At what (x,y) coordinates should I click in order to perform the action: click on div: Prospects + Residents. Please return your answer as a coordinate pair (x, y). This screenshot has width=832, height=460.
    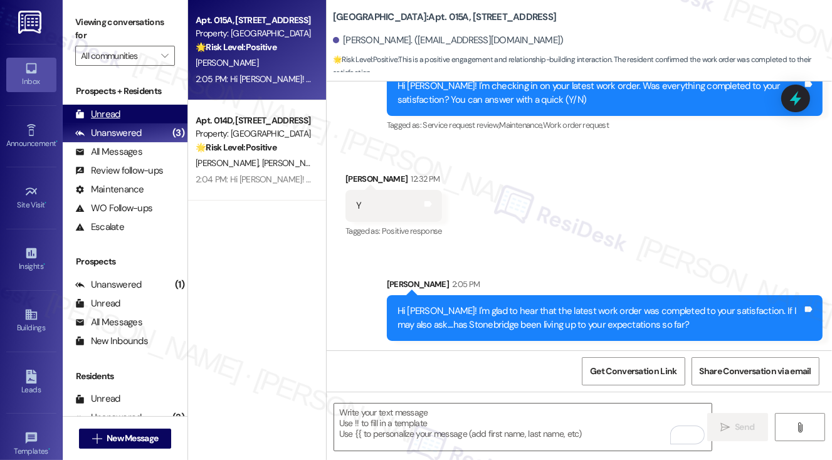
    Looking at the image, I should click on (125, 91).